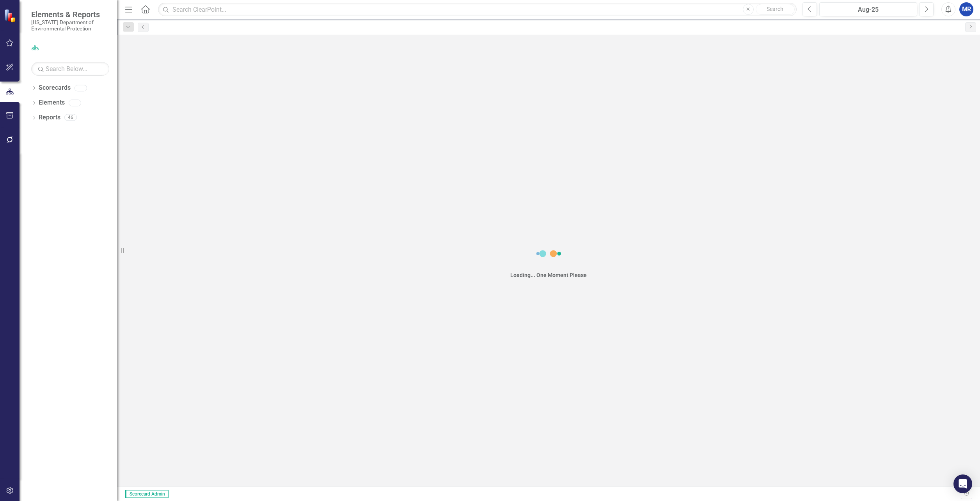 The image size is (980, 501). Describe the element at coordinates (962, 484) in the screenshot. I see `div: Open Intercom Messenger` at that location.